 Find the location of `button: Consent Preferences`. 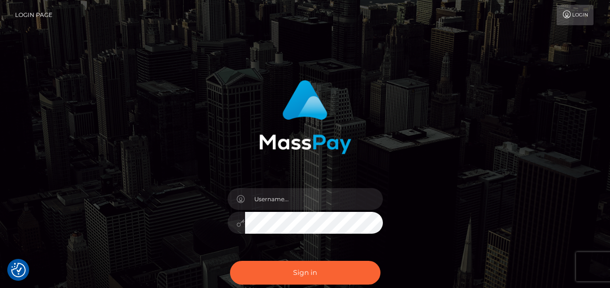

button: Consent Preferences is located at coordinates (18, 270).